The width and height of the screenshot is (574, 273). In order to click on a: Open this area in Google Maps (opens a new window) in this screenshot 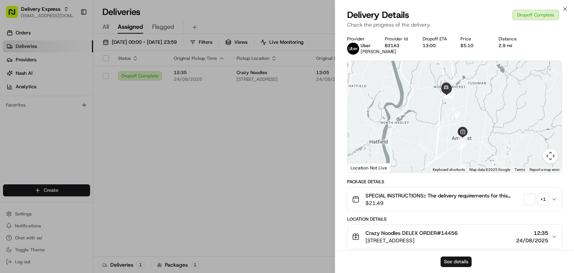, I will do `click(362, 167)`.